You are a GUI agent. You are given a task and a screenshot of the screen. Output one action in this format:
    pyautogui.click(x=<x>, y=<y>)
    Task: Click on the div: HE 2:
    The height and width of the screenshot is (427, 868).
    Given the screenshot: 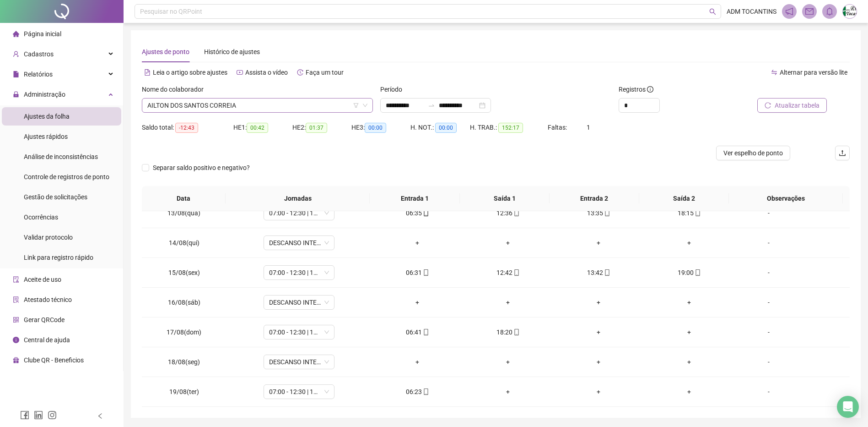 What is the action you would take?
    pyautogui.click(x=321, y=128)
    